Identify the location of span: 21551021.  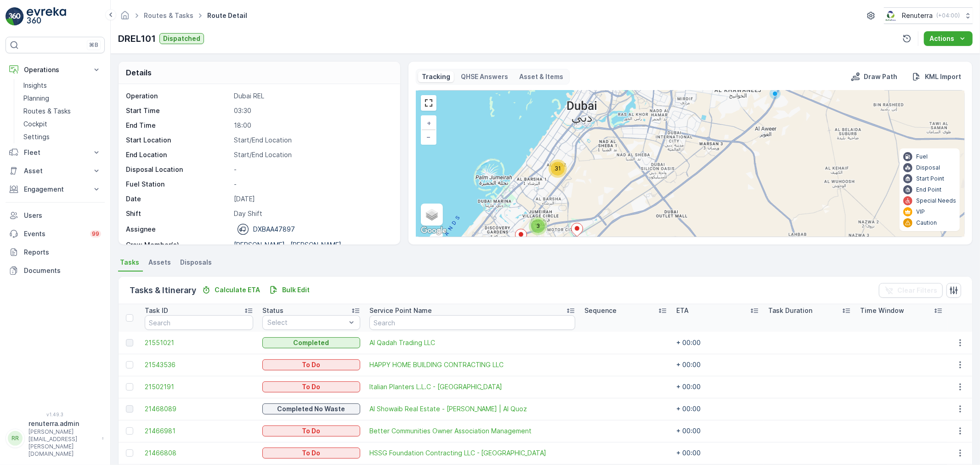
(199, 343).